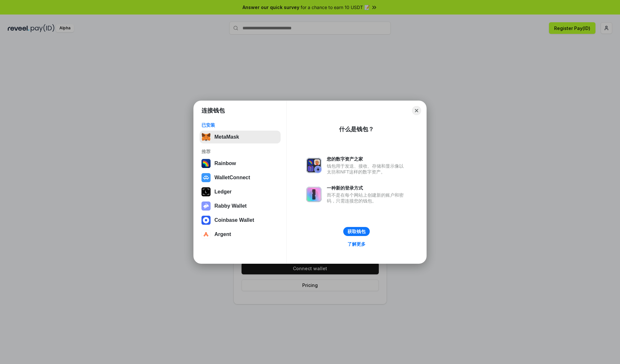 This screenshot has width=620, height=364. What do you see at coordinates (416, 111) in the screenshot?
I see `button: Close` at bounding box center [416, 111].